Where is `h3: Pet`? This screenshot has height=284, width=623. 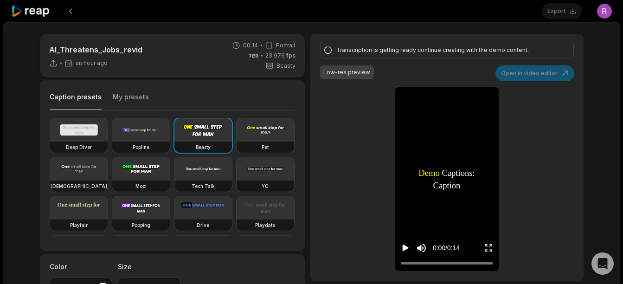
h3: Pet is located at coordinates (265, 147).